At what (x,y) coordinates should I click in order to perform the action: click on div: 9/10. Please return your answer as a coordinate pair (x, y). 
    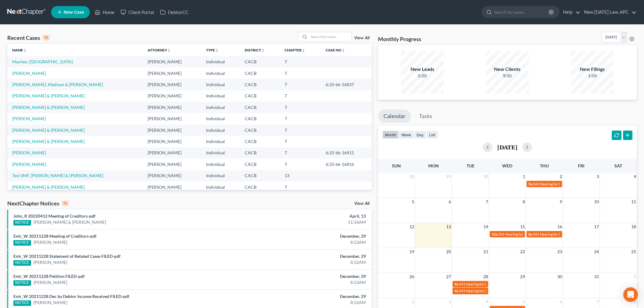
    Looking at the image, I should click on (507, 76).